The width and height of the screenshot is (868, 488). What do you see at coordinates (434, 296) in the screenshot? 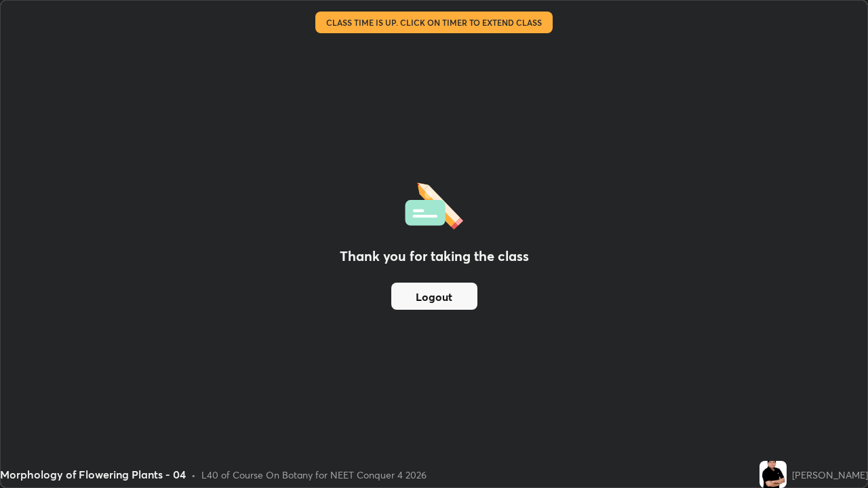
I see `button: Logout` at bounding box center [434, 296].